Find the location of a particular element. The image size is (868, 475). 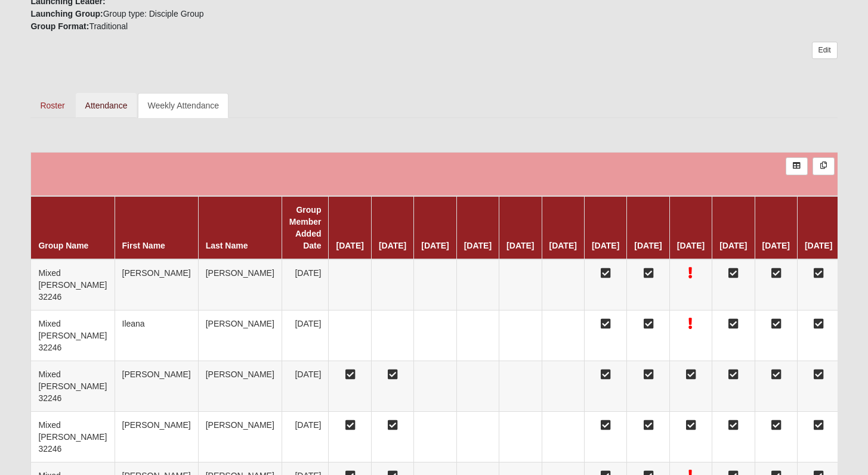

a: Edit is located at coordinates (824, 50).